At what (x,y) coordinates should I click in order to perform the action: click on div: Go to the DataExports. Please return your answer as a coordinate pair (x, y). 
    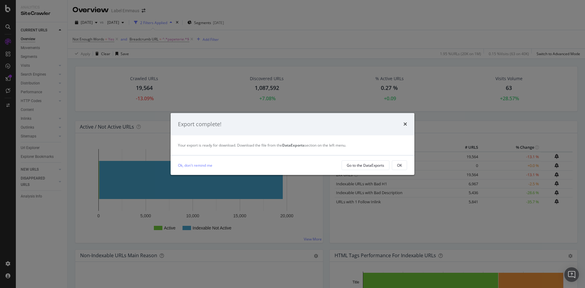
    Looking at the image, I should click on (365, 165).